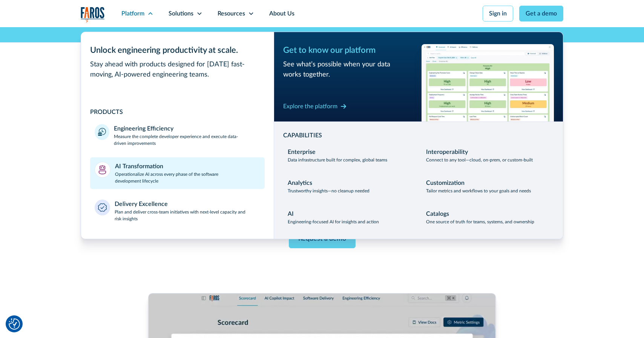  Describe the element at coordinates (322, 133) in the screenshot. I see `nav: Platform` at that location.